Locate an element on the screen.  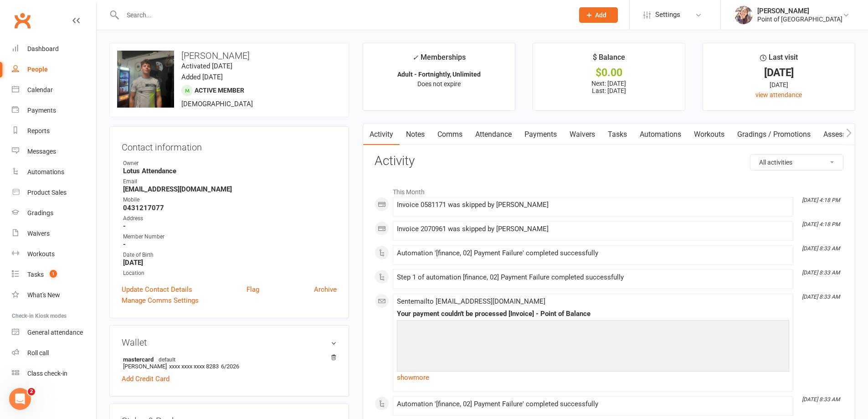
a: Gradings / Promotions is located at coordinates (774, 134).